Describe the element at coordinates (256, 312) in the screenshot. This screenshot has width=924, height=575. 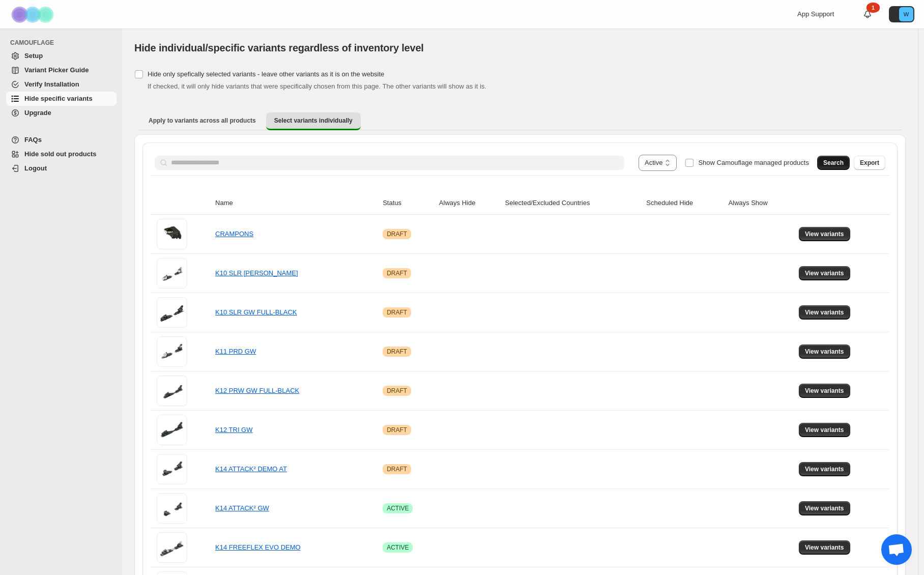
I see `a: K10 SLR GW FULL-BLACK` at that location.